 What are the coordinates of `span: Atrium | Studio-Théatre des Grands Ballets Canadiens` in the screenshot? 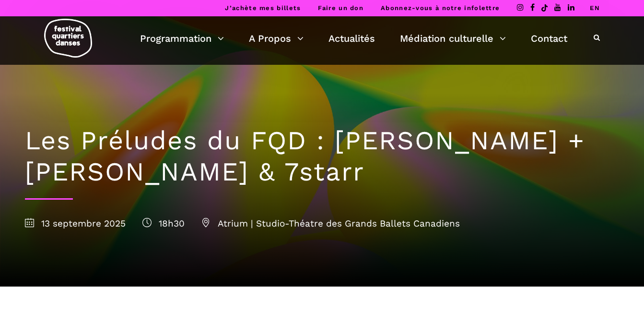 It's located at (330, 223).